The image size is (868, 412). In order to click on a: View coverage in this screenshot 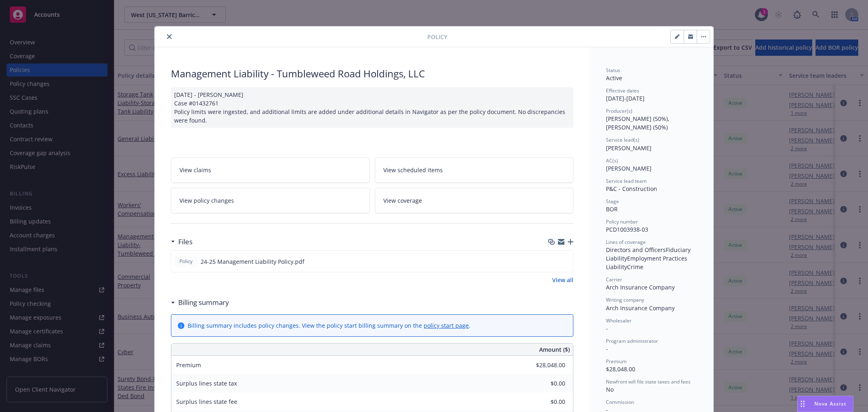, I will do `click(474, 200)`.